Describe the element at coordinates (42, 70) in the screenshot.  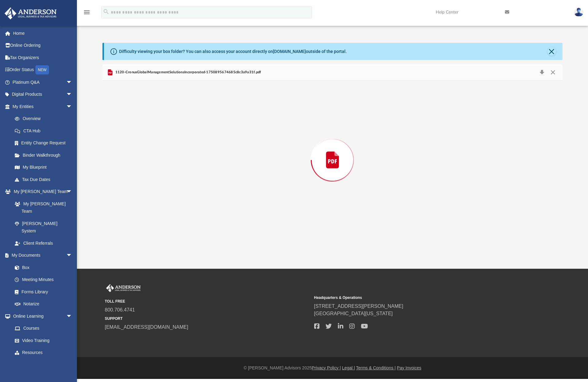
I see `div: NEW` at that location.